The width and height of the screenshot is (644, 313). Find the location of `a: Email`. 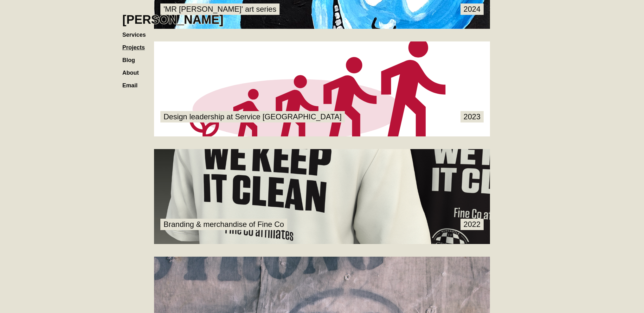

a: Email is located at coordinates (133, 82).